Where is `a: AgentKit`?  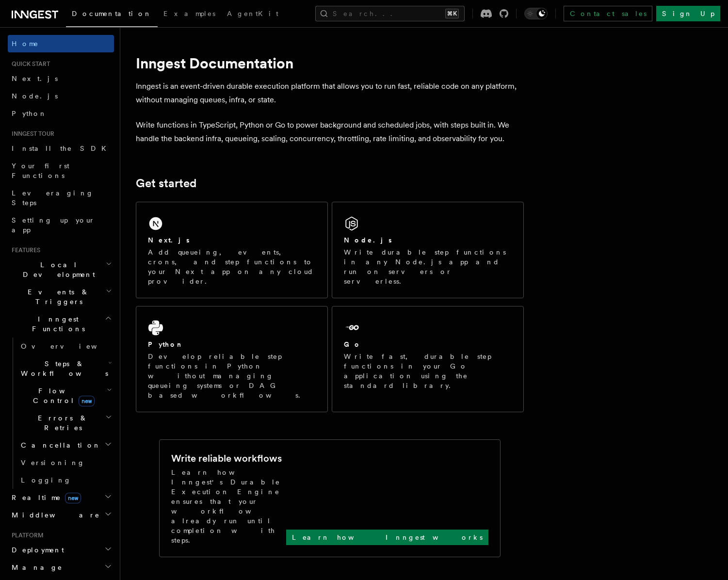
a: AgentKit is located at coordinates (252, 15).